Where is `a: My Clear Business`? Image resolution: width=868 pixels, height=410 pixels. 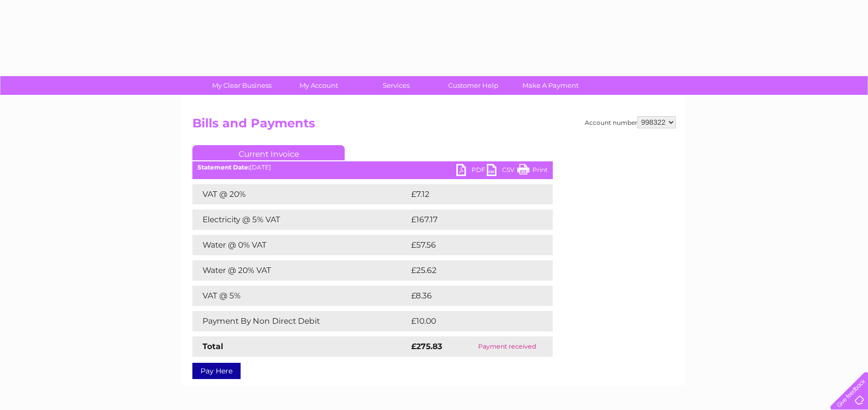 a: My Clear Business is located at coordinates (242, 85).